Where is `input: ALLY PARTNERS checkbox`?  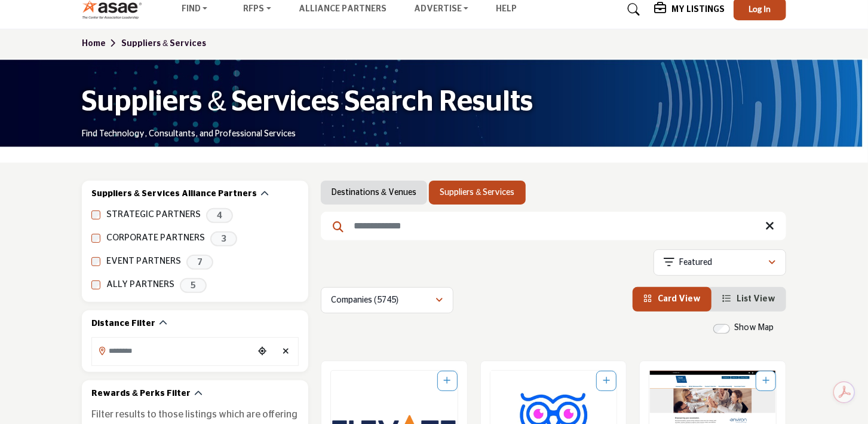 input: ALLY PARTNERS checkbox is located at coordinates (95, 284).